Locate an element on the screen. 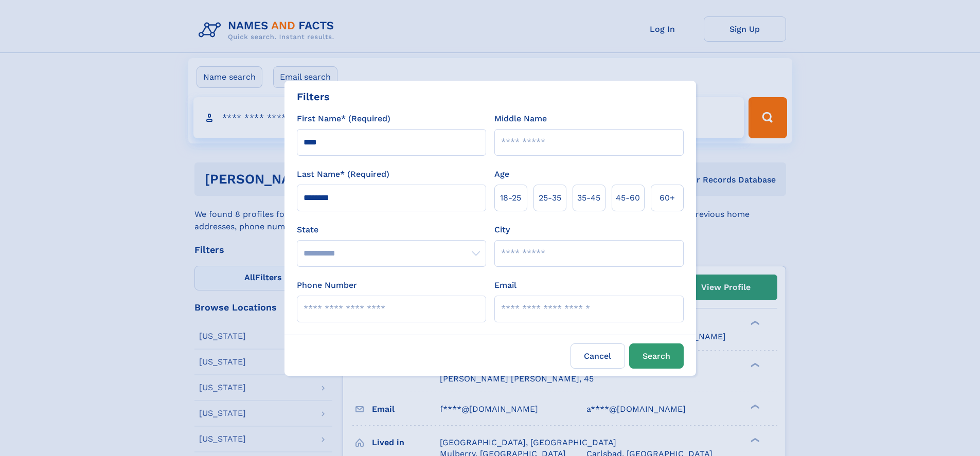 The height and width of the screenshot is (456, 980). label: First Name* (Required) is located at coordinates (343, 119).